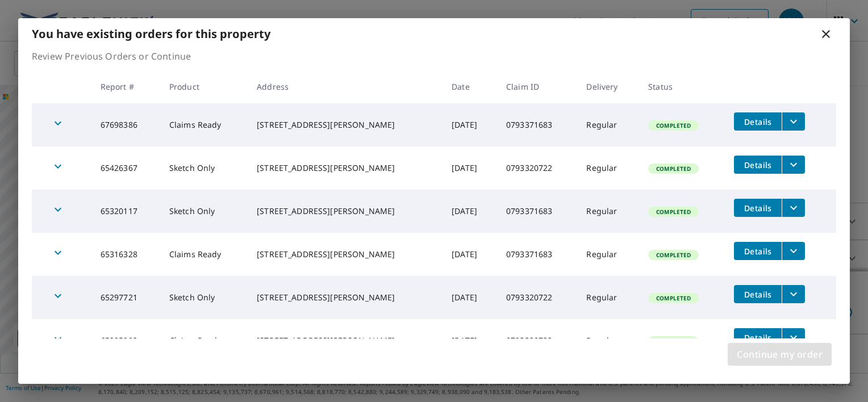  What do you see at coordinates (537, 86) in the screenshot?
I see `th: Claim ID` at bounding box center [537, 86].